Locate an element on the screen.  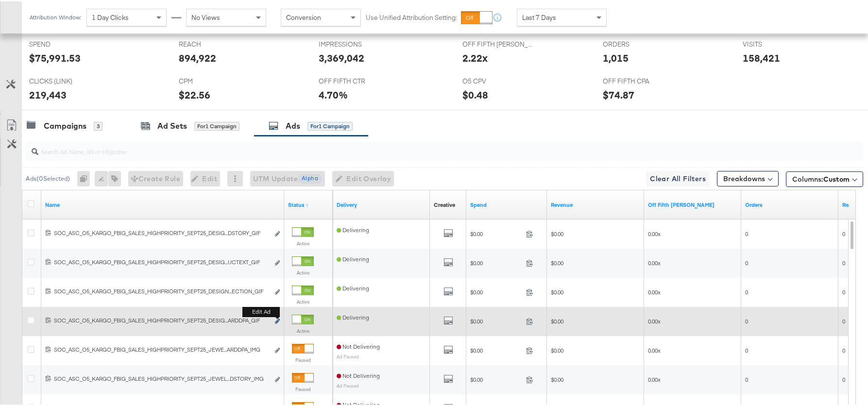
div: SOC_ASC_O5_KARGO_FBIG_SALES_HIGHPRIORITY_SEPT25_DESIGN...ECTION_GIF is located at coordinates (161, 290).